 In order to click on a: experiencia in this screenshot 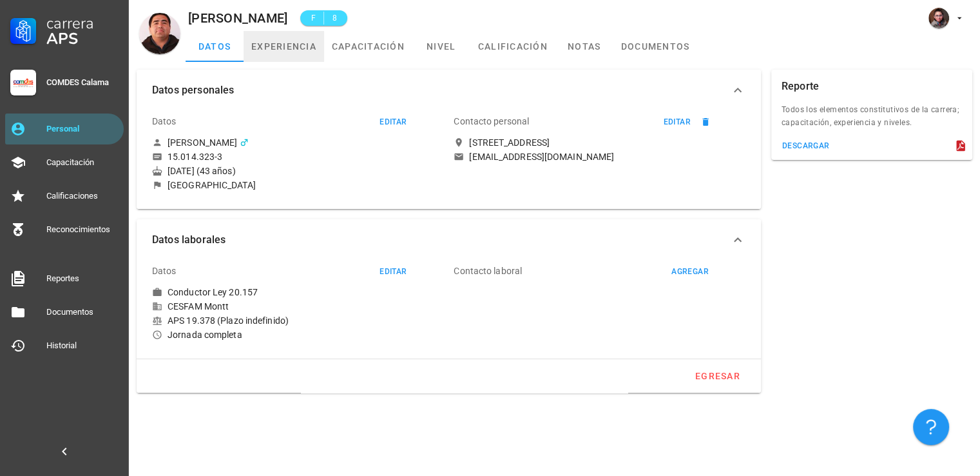, I will do `click(284, 47)`.